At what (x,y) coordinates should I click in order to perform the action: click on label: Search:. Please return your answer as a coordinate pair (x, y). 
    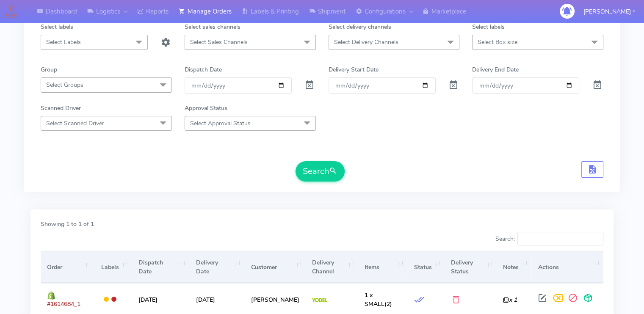
    Looking at the image, I should click on (548, 239).